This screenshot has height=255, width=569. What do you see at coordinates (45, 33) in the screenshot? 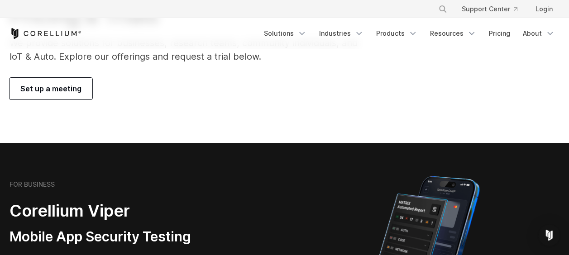
I see `a: Corellium Home` at bounding box center [45, 33].